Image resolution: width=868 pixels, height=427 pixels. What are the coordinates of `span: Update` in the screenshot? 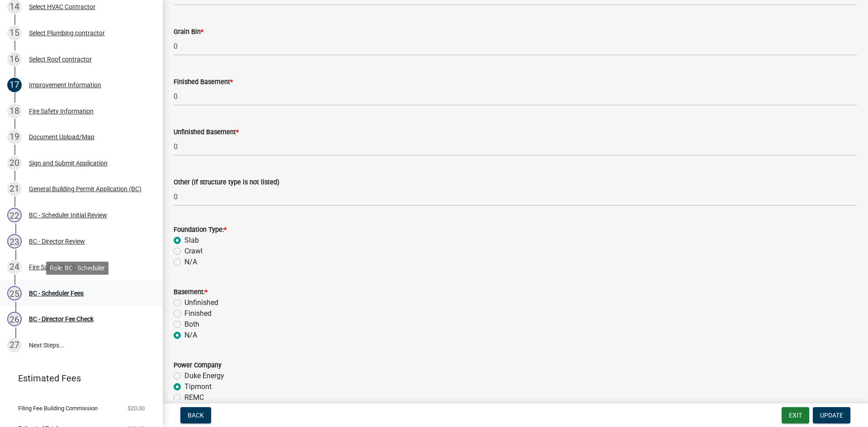 It's located at (831, 416).